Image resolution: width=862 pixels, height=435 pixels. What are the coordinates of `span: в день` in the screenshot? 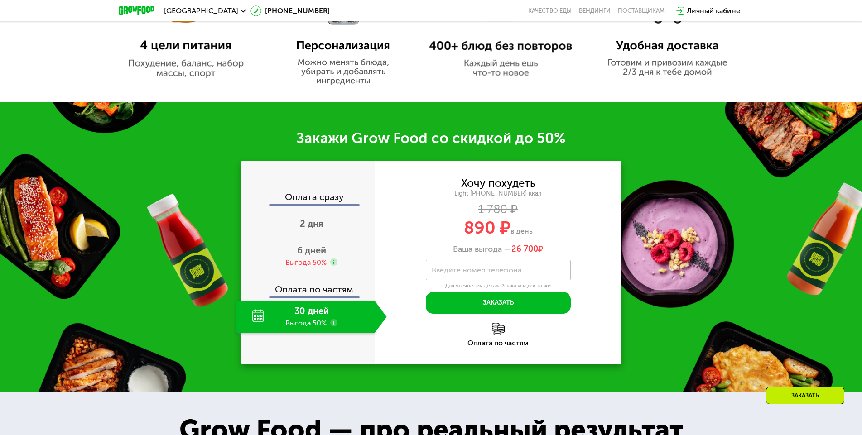 It's located at (522, 231).